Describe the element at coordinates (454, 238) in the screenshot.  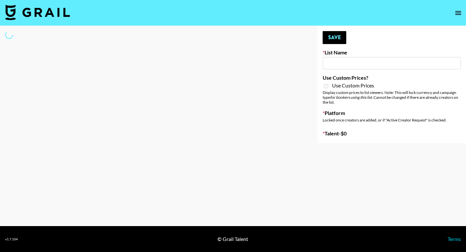
I see `a: Terms` at that location.